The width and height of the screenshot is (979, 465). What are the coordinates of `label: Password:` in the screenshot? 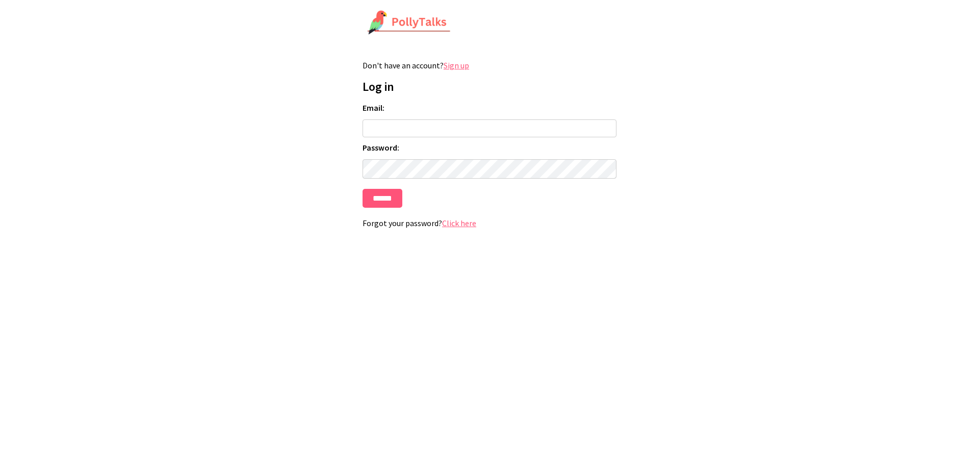 It's located at (489, 147).